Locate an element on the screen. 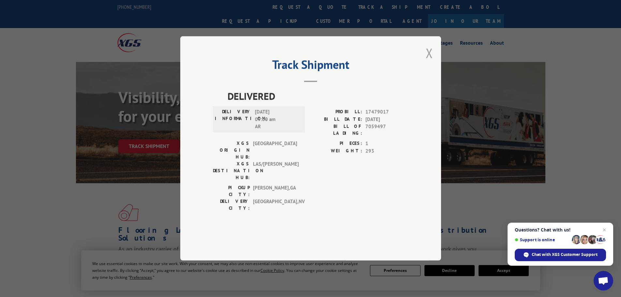  span: DELIVERED is located at coordinates (318, 96).